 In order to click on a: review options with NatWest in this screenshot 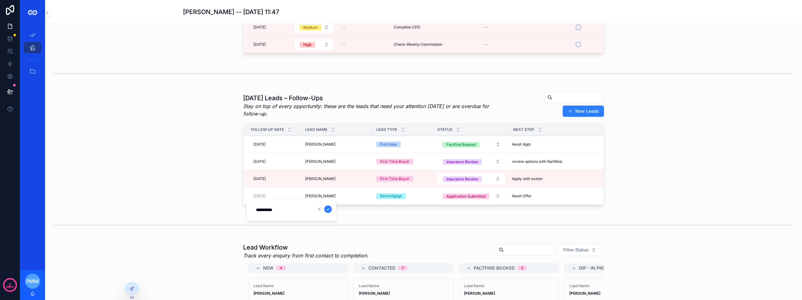, I will do `click(553, 162)`.